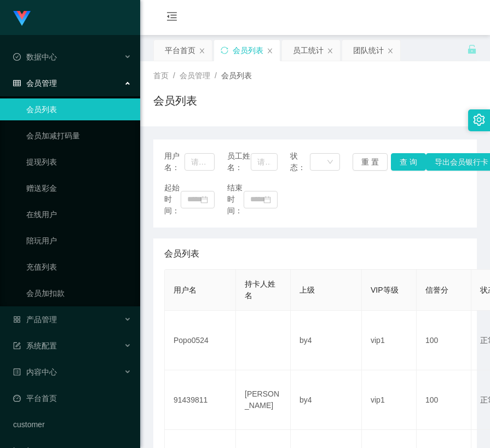 This screenshot has width=490, height=448. Describe the element at coordinates (384, 290) in the screenshot. I see `span: VIP等级` at that location.